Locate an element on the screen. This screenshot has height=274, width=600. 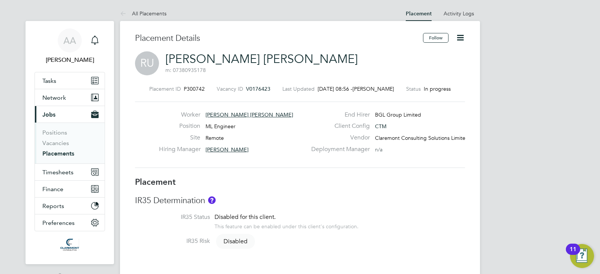
a: Go to home page is located at coordinates (70, 245).